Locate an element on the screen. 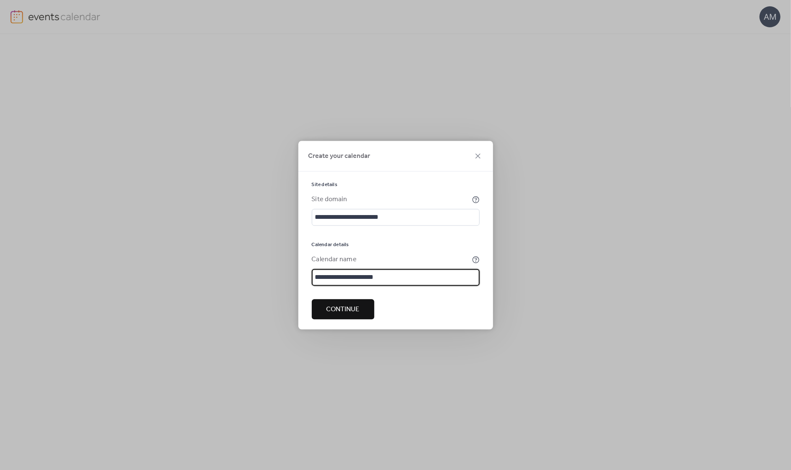 The image size is (791, 470). button: Continue is located at coordinates (343, 309).